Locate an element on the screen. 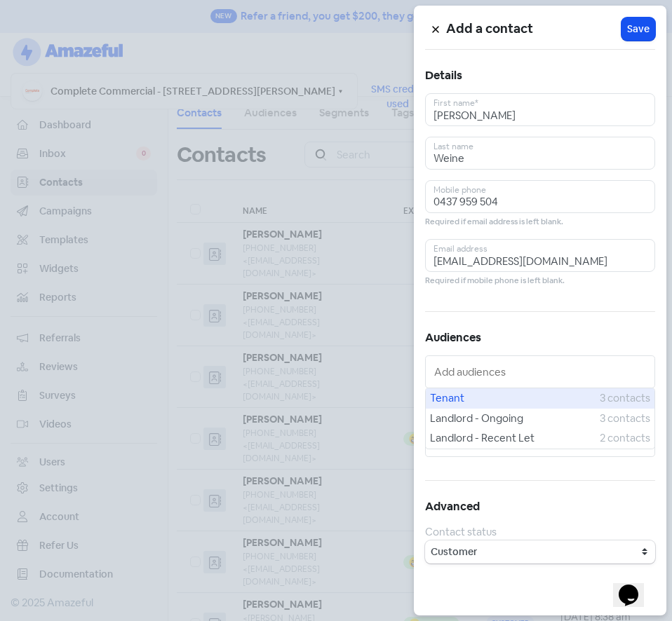  input: First name is located at coordinates (540, 109).